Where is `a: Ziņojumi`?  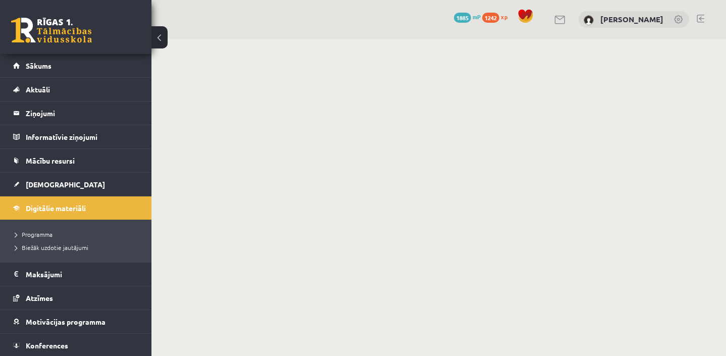
a: Ziņojumi is located at coordinates (76, 113).